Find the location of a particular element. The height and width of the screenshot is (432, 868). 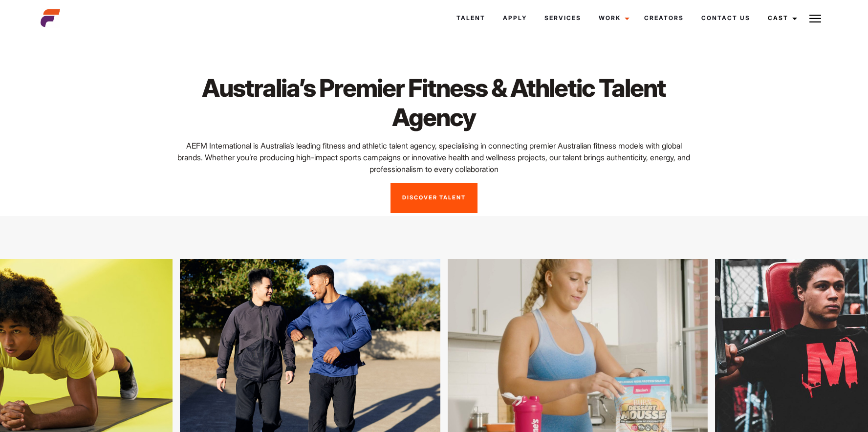

a: Talent is located at coordinates (471, 18).